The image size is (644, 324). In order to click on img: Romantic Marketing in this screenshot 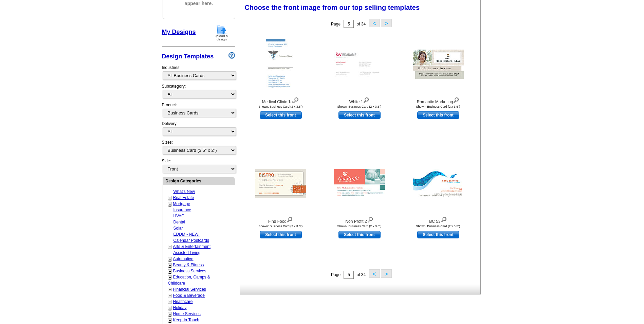, I will do `click(438, 64)`.